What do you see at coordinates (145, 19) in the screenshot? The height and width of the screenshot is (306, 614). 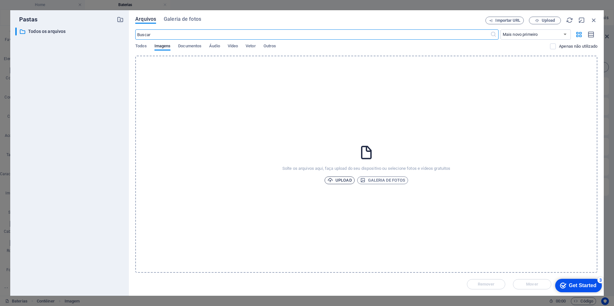 I see `span: Arquivos` at bounding box center [145, 19].